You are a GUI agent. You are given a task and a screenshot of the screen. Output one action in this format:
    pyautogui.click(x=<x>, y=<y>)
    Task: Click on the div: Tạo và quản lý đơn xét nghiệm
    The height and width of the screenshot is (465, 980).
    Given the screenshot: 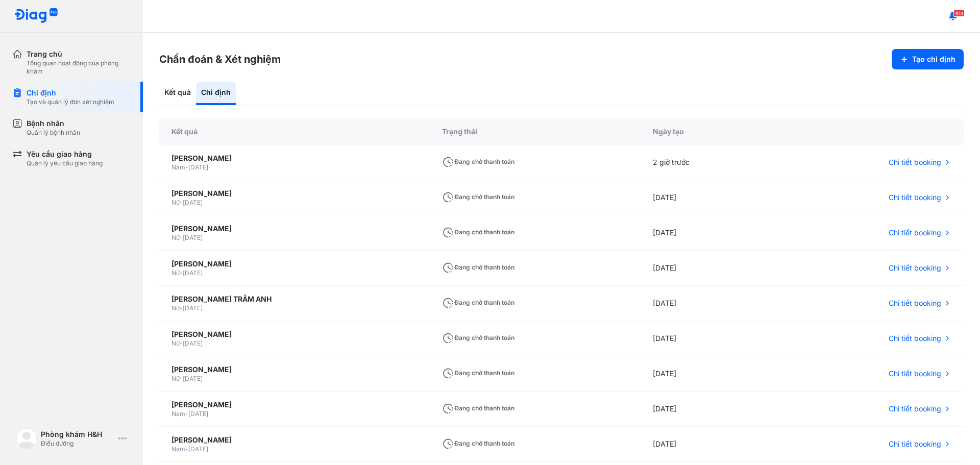 What is the action you would take?
    pyautogui.click(x=71, y=102)
    